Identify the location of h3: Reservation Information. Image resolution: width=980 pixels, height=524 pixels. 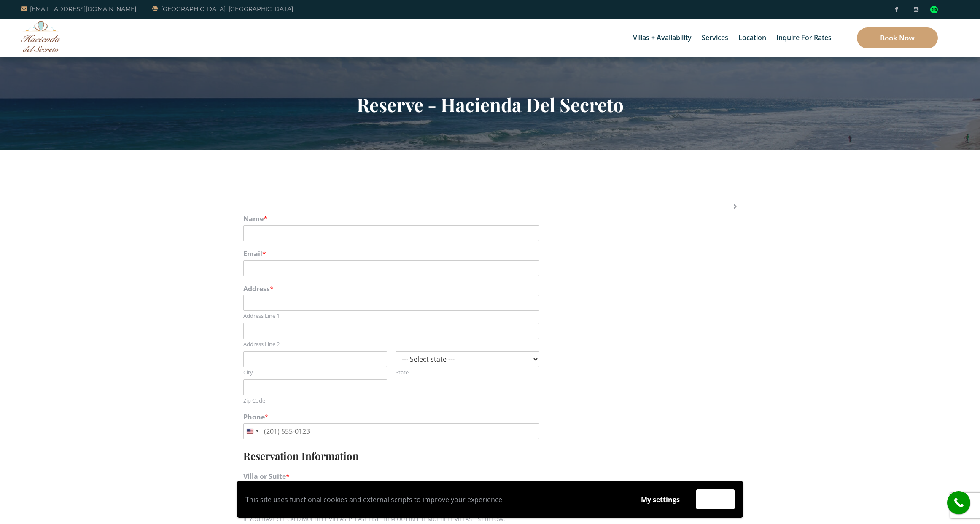
(490, 455).